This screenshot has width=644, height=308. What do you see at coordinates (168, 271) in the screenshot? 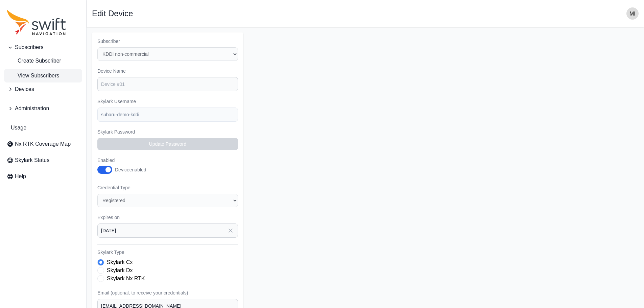
I see `div: Skylark Type` at bounding box center [168, 271].